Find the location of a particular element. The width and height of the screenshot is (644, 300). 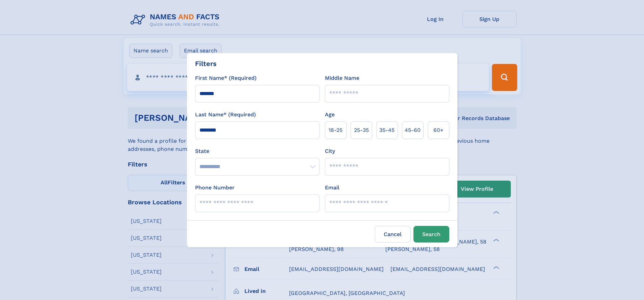

label: City is located at coordinates (330, 151).